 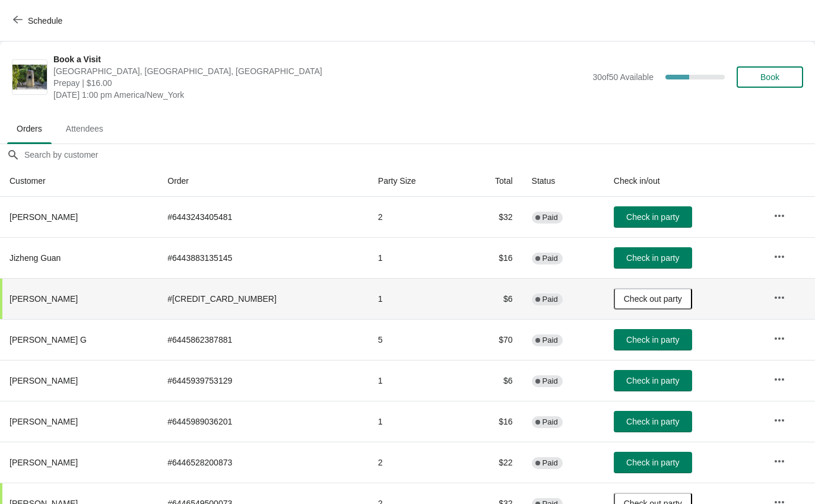 What do you see at coordinates (45, 21) in the screenshot?
I see `span: Schedule` at bounding box center [45, 21].